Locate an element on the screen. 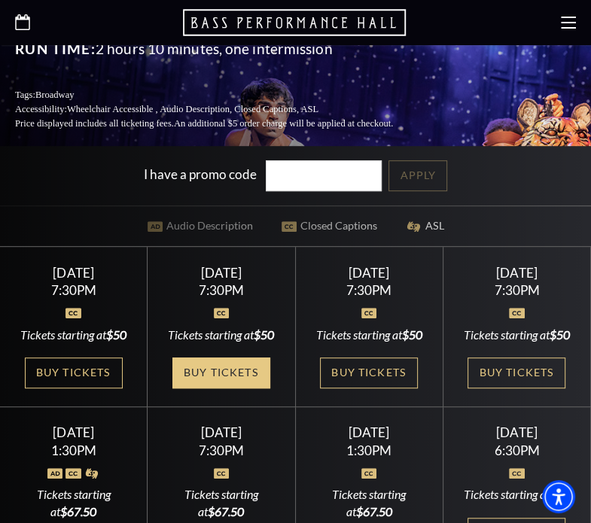  p: Accessibility: is located at coordinates (222, 109).